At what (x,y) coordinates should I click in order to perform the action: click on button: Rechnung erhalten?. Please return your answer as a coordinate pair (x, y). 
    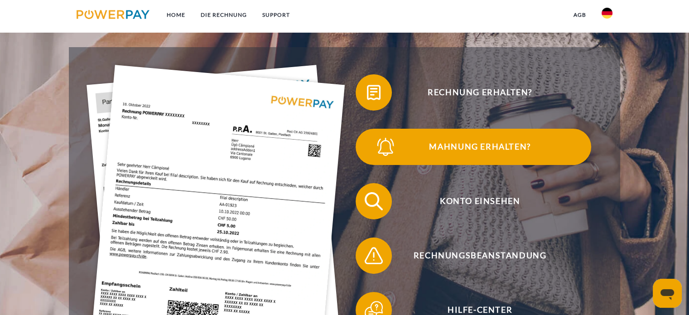
    Looking at the image, I should click on (474, 92).